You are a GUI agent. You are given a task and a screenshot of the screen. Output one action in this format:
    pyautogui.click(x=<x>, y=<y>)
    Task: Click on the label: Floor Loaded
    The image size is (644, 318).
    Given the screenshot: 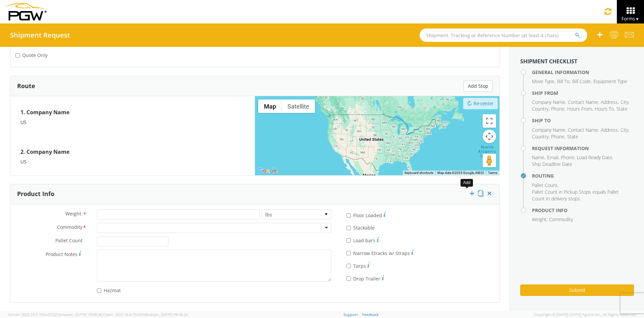 What is the action you would take?
    pyautogui.click(x=366, y=214)
    